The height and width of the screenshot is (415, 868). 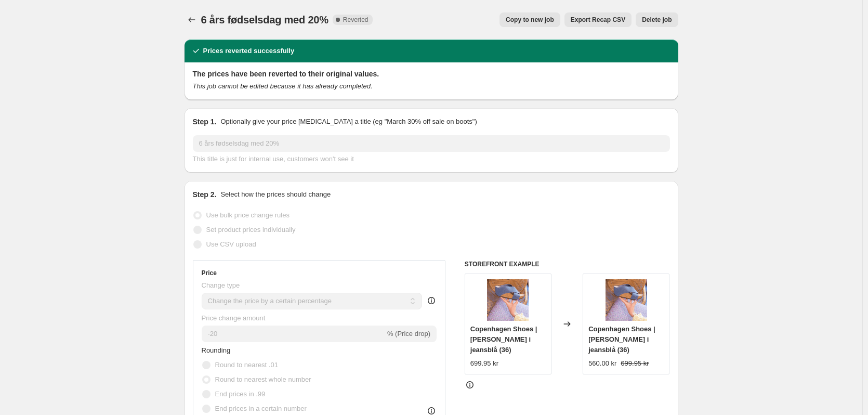 What do you see at coordinates (240, 394) in the screenshot?
I see `span: End prices in .99` at bounding box center [240, 394].